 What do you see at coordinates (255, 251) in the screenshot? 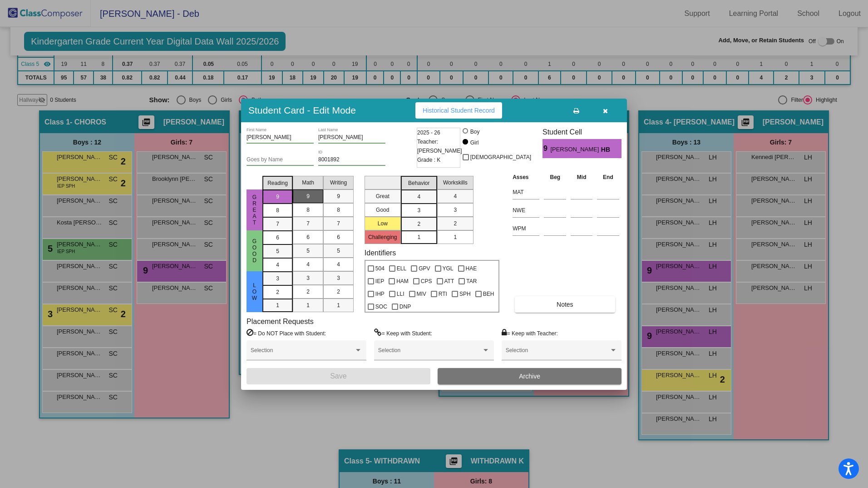
I see `span: Good` at bounding box center [255, 251].